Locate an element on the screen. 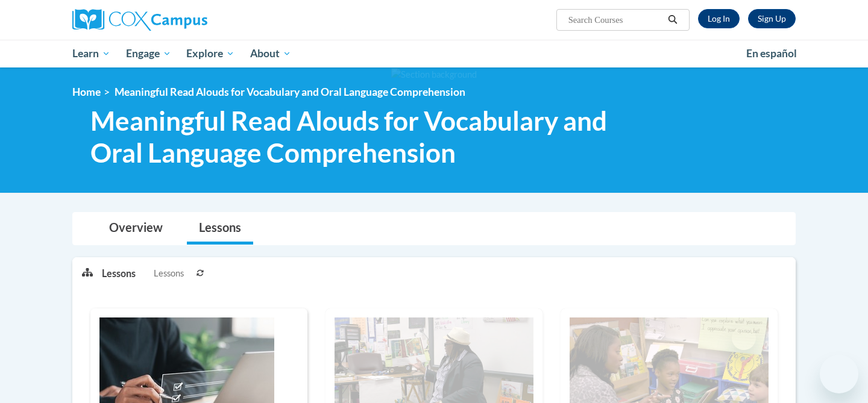 This screenshot has height=403, width=868. button: Search is located at coordinates (672, 20).